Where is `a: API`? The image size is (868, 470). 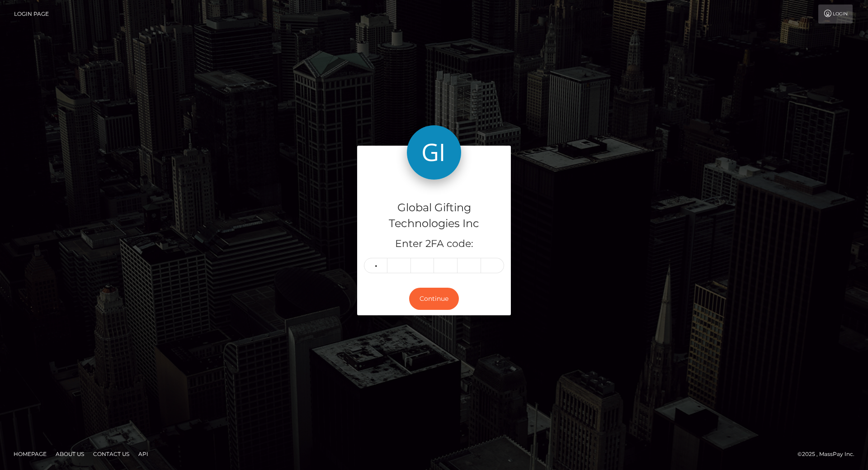
a: API is located at coordinates (144, 454).